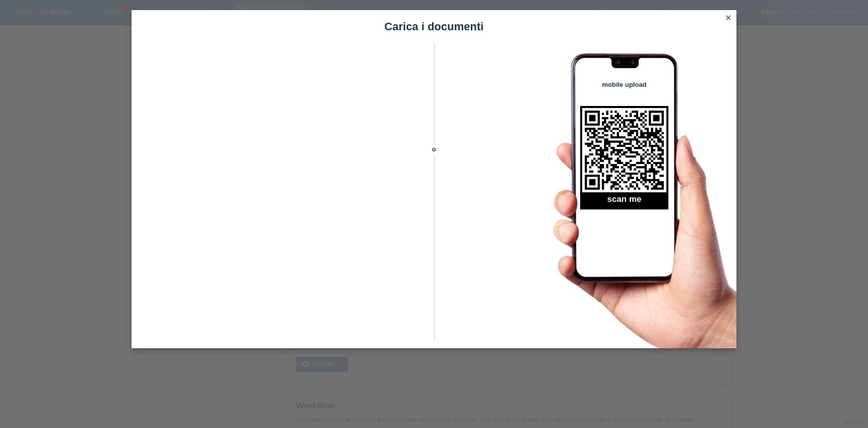 This screenshot has width=868, height=428. Describe the element at coordinates (729, 18) in the screenshot. I see `i: close` at that location.